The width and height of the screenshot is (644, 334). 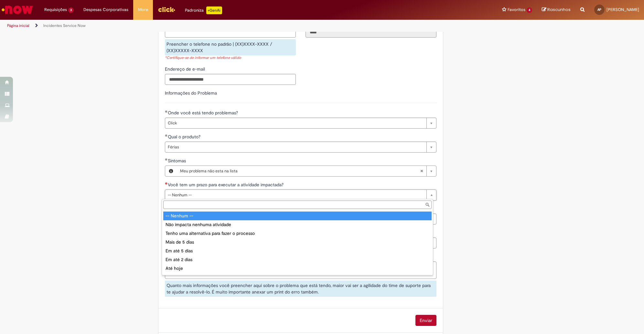 I want to click on div: Em até 5 dias, so click(x=298, y=250).